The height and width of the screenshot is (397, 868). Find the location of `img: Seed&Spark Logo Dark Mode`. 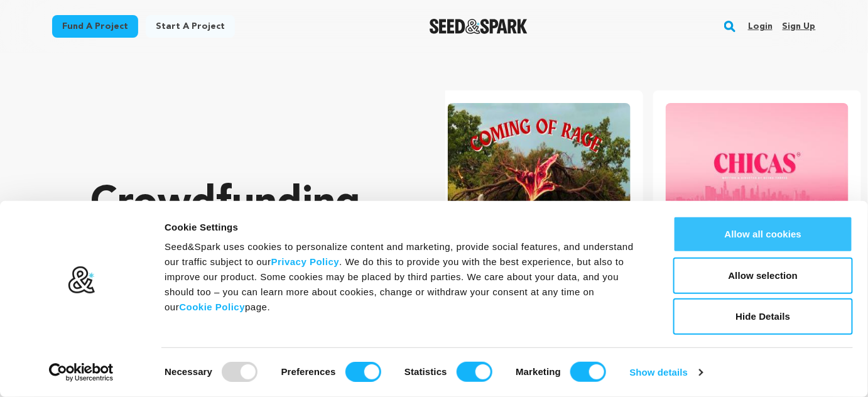

img: Seed&Spark Logo Dark Mode is located at coordinates (479, 26).